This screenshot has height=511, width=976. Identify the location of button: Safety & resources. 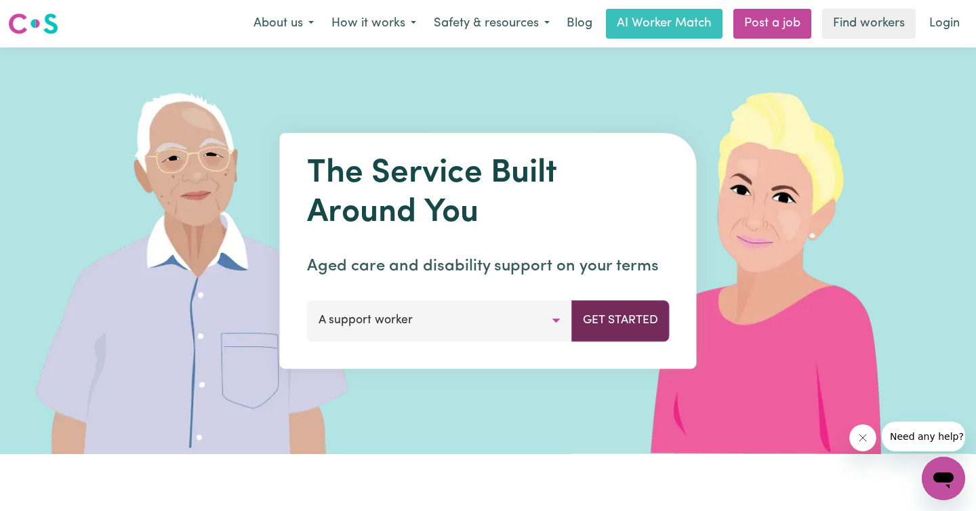
(492, 24).